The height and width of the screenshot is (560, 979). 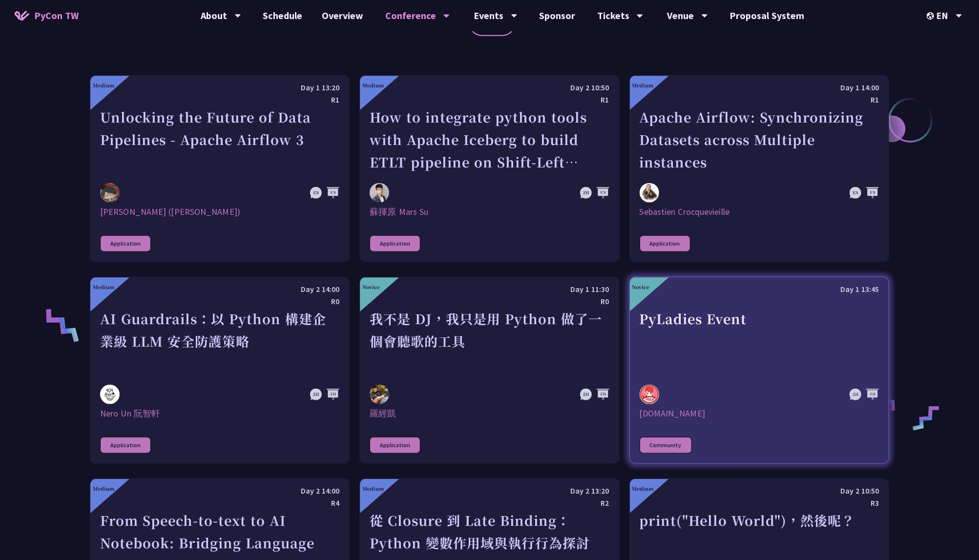 I want to click on div: Day 2 13:20, so click(x=490, y=491).